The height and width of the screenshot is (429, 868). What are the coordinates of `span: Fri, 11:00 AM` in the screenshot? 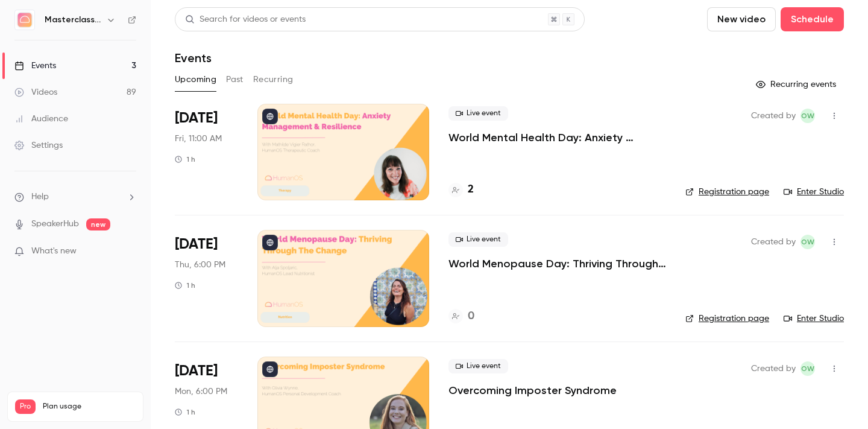 It's located at (199, 138).